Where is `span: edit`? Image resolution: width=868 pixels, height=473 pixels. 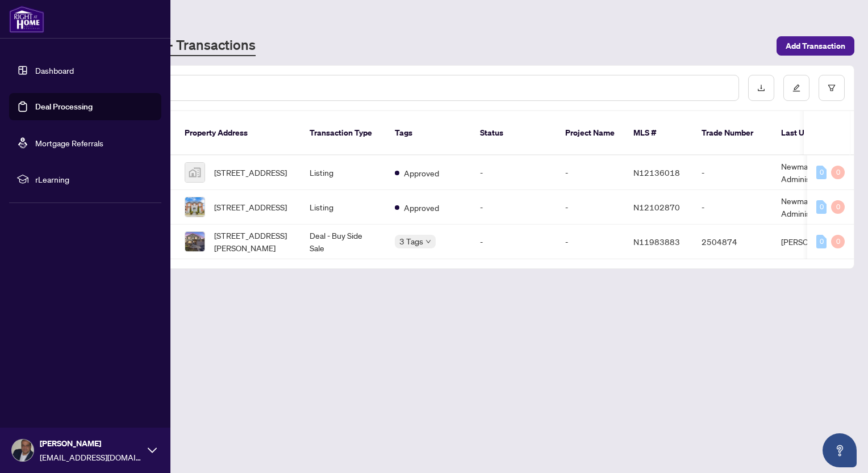
span: edit is located at coordinates (797, 88).